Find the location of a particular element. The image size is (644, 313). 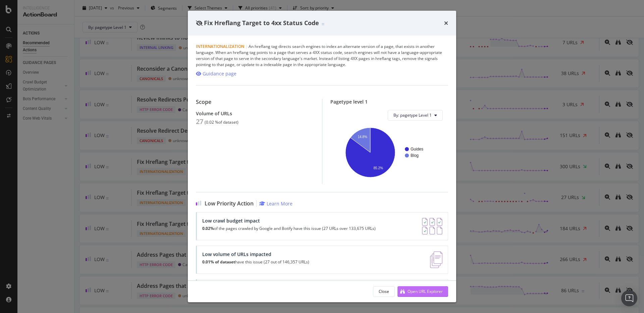

div: A chart. is located at coordinates (388, 152).